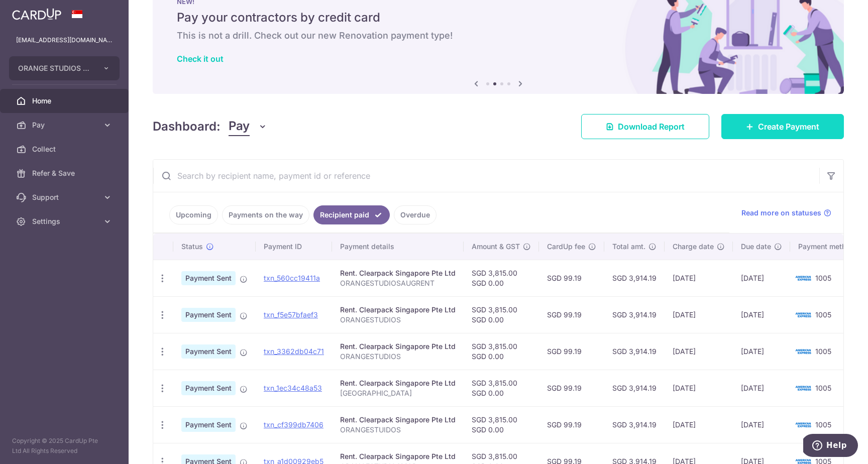 This screenshot has height=464, width=868. Describe the element at coordinates (829, 247) in the screenshot. I see `th: Payment method` at that location.